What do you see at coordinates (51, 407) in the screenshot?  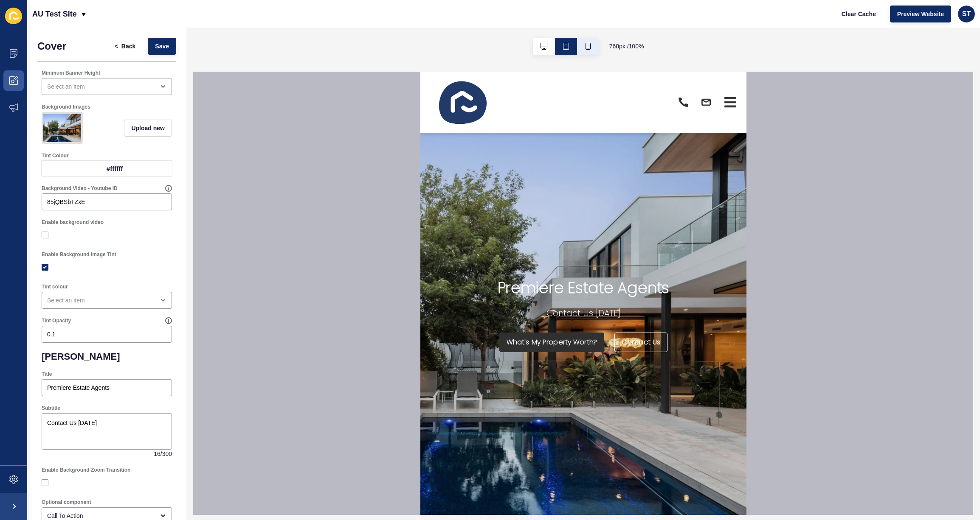 I see `label: Subtitle` at bounding box center [51, 407].